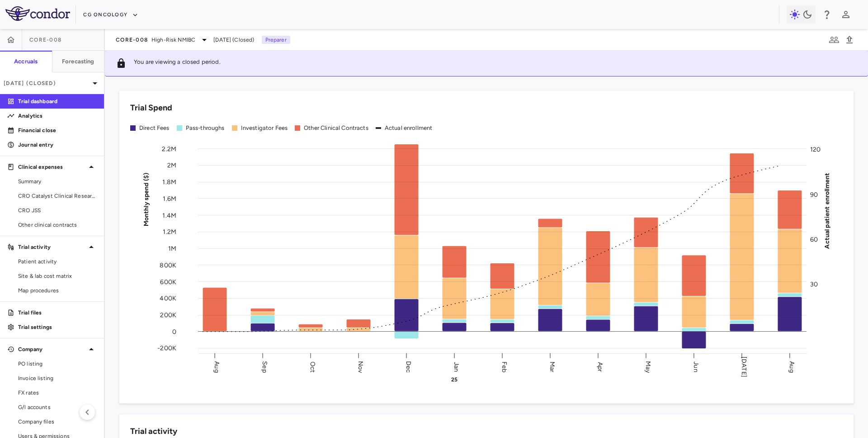 The height and width of the screenshot is (438, 868). What do you see at coordinates (78, 62) in the screenshot?
I see `h6: Forecasting` at bounding box center [78, 62].